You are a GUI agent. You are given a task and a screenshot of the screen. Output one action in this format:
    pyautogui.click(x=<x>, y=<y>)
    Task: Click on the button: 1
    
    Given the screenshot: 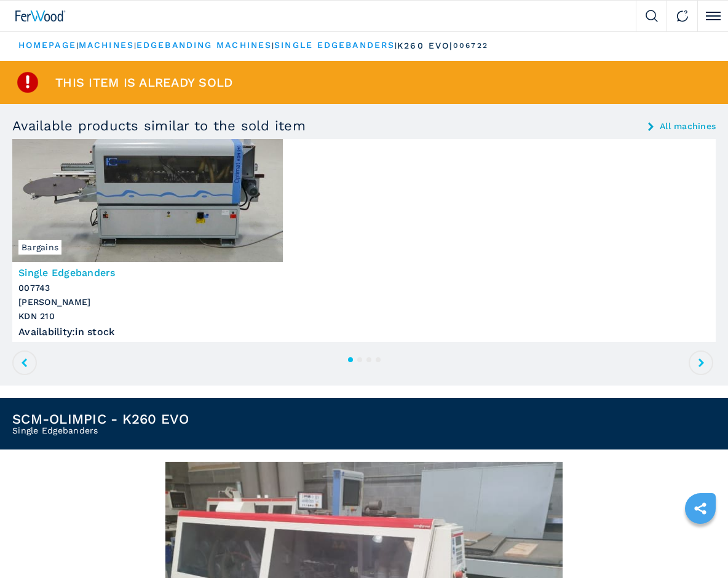 What is the action you would take?
    pyautogui.click(x=351, y=359)
    